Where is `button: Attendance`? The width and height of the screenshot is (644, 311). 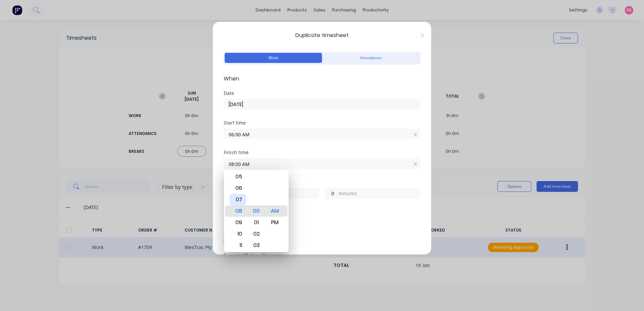
button: Attendance is located at coordinates (370, 58).